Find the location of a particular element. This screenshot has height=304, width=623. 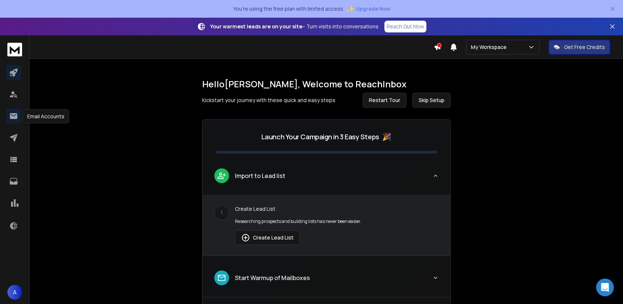

button: Create Lead List is located at coordinates (267, 237).